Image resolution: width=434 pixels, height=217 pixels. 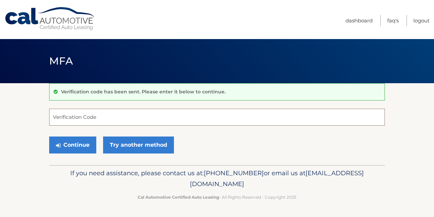 I want to click on p: If you need assistance, please contact us at: or email us at, so click(x=217, y=178).